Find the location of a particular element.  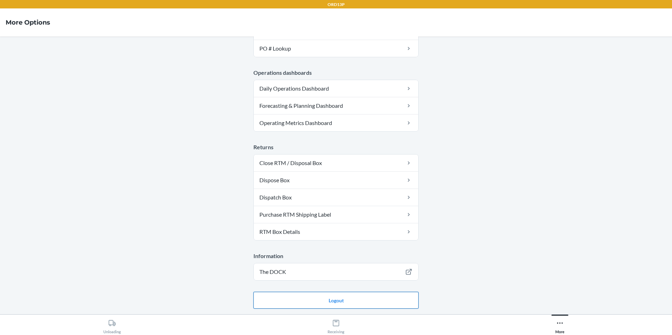

h4: More Options is located at coordinates (28, 22).